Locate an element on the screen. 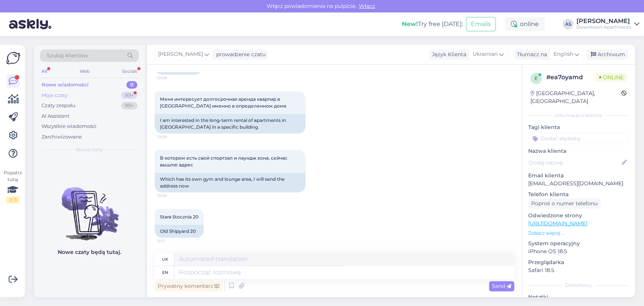 This screenshot has height=306, width=644. input: Dodać etykietę is located at coordinates (578, 139).